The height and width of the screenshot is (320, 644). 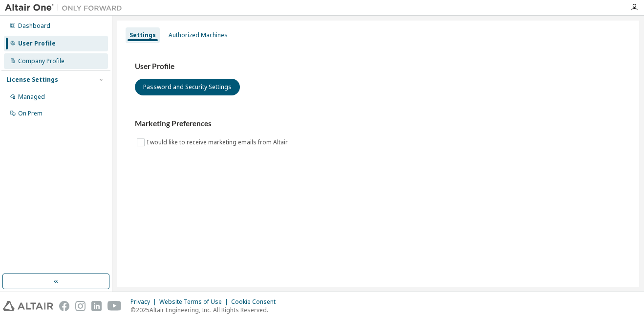 What do you see at coordinates (96, 306) in the screenshot?
I see `img: linkedin.svg` at bounding box center [96, 306].